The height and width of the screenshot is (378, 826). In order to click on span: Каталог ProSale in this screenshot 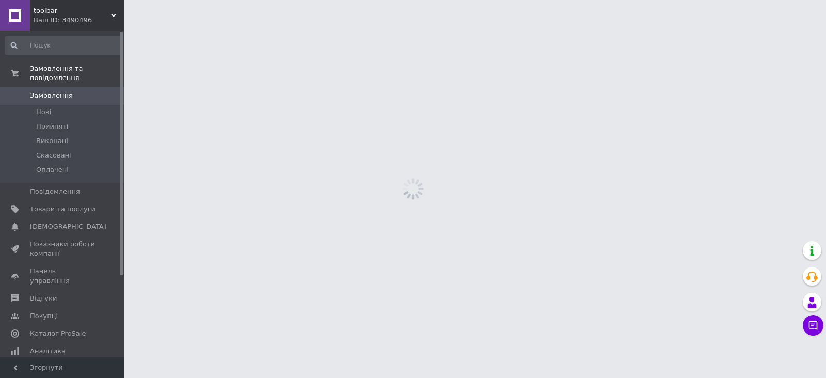, I will do `click(58, 334)`.